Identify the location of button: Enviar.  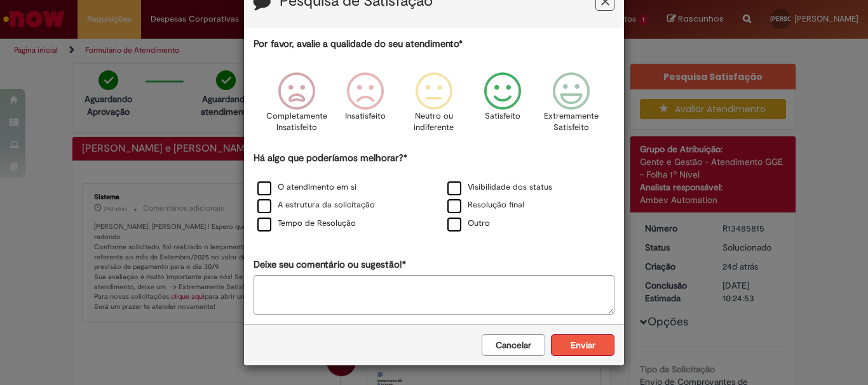
(583, 345).